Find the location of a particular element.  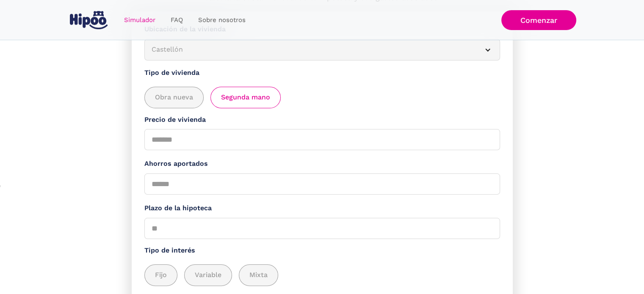

label: Tipo de vivienda is located at coordinates (322, 73).